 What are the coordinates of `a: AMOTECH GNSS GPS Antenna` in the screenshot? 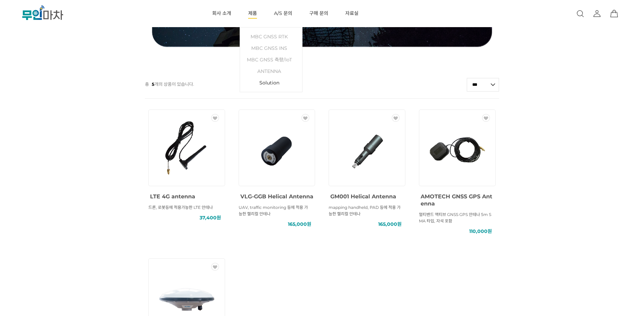 It's located at (456, 200).